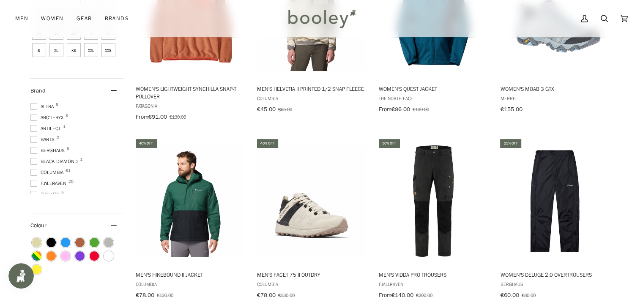  I want to click on img: Columbia Men's Facet 75 II Outdry Dark Stone / Black - Booley Galway, so click(312, 201).